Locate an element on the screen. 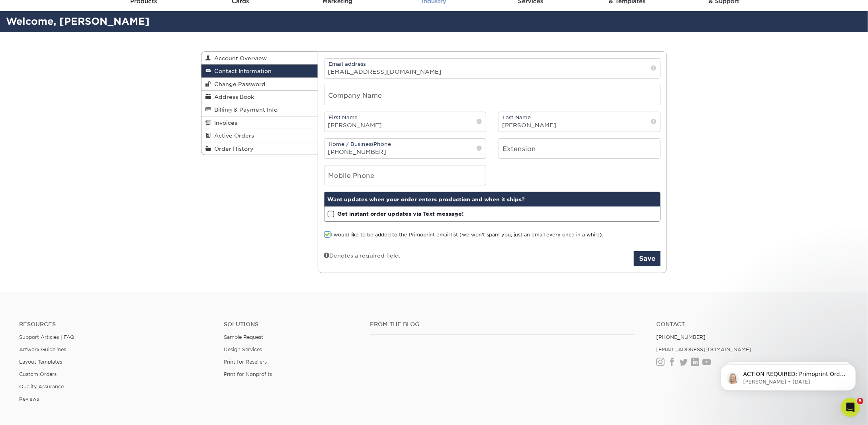 The width and height of the screenshot is (868, 425). a: Active Orders is located at coordinates (259, 135).